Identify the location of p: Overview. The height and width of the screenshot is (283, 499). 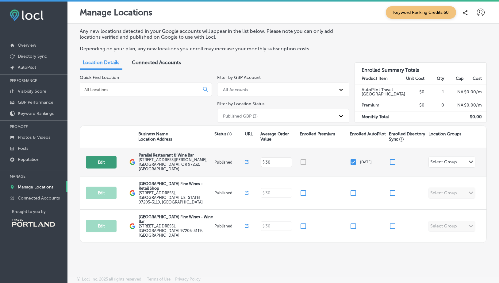
(27, 45).